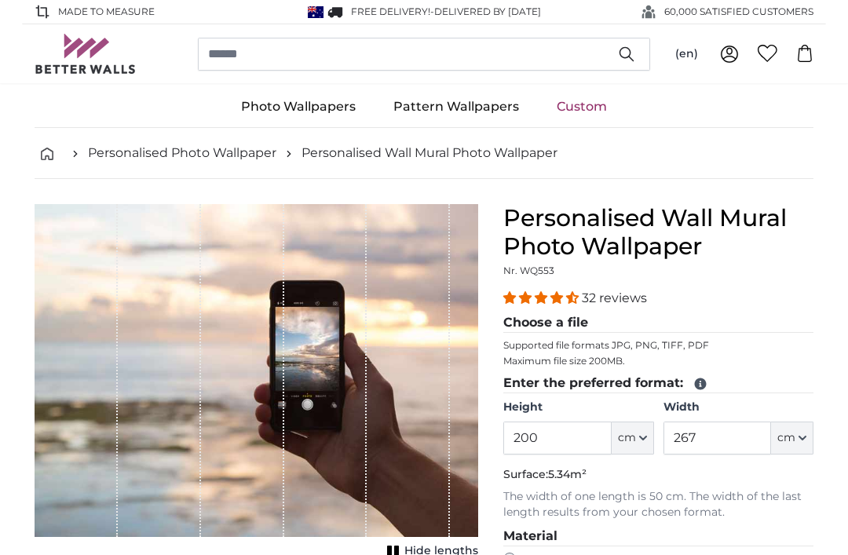  What do you see at coordinates (738, 407) in the screenshot?
I see `label: Width` at bounding box center [738, 407].